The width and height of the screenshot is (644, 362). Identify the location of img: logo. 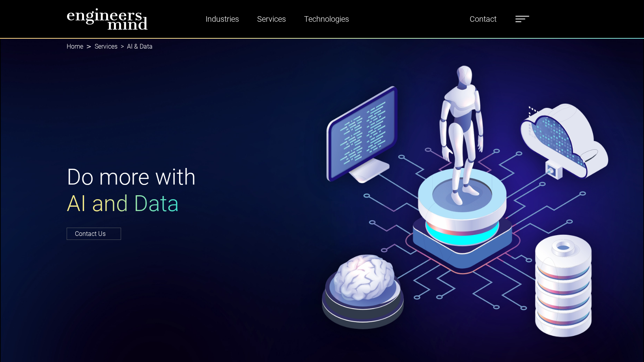
(107, 19).